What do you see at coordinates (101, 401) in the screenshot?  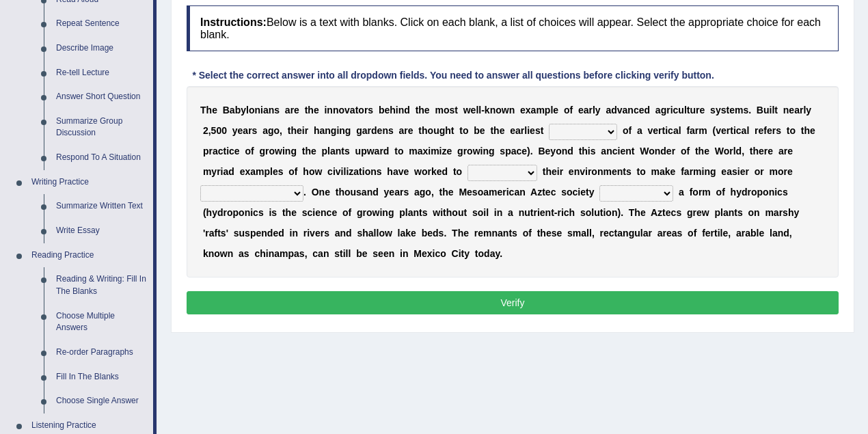 I see `a: Choose Single Answer` at bounding box center [101, 401].